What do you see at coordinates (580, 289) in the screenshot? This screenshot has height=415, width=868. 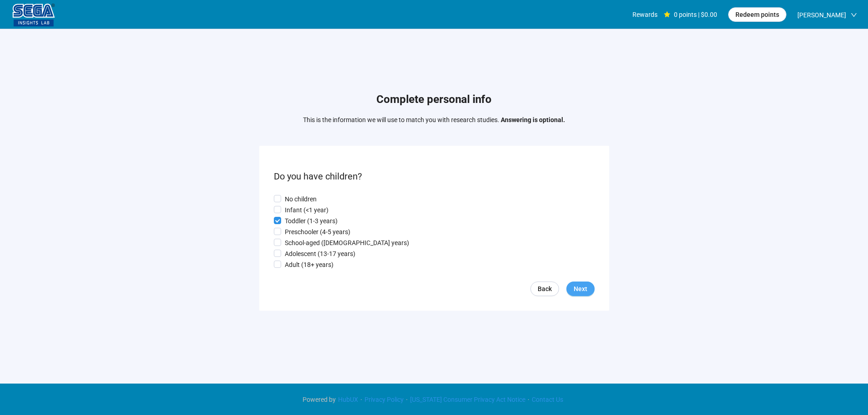 I see `button: Next` at bounding box center [580, 289].